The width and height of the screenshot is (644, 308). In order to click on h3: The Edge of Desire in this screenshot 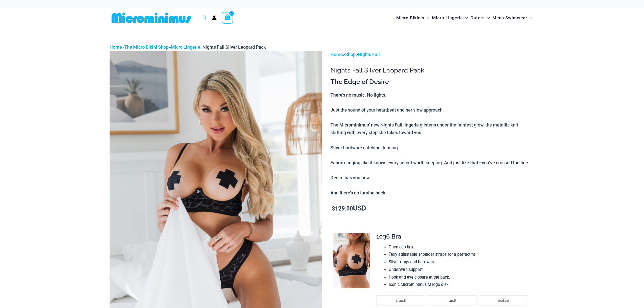, I will do `click(432, 82)`.